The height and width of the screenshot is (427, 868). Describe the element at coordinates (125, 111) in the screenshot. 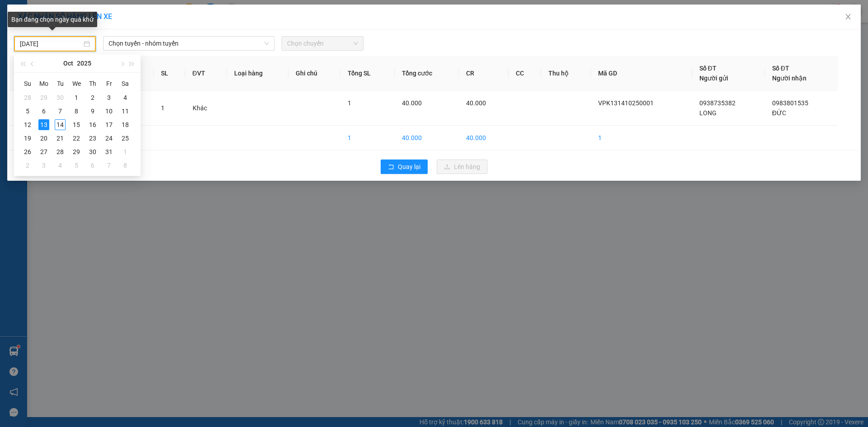

I see `div: 11` at that location.